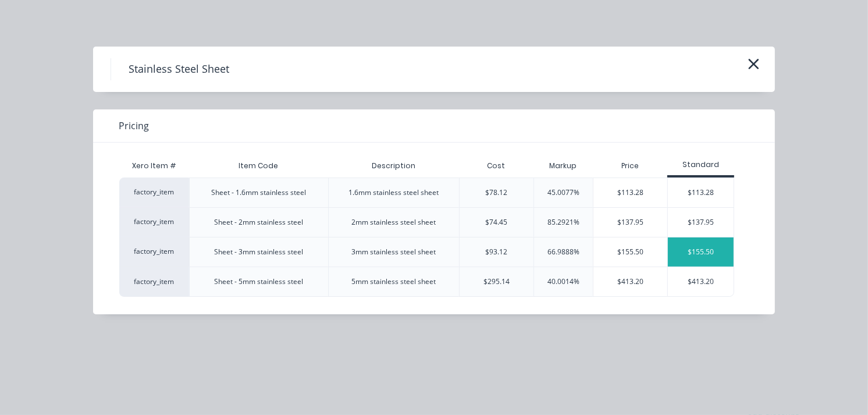  Describe the element at coordinates (497, 192) in the screenshot. I see `div: $78.12` at that location.